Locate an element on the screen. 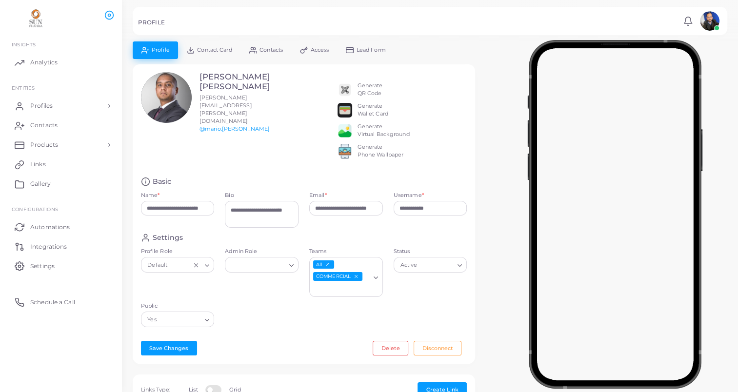 This screenshot has height=392, width=738. a: Links is located at coordinates (61, 164).